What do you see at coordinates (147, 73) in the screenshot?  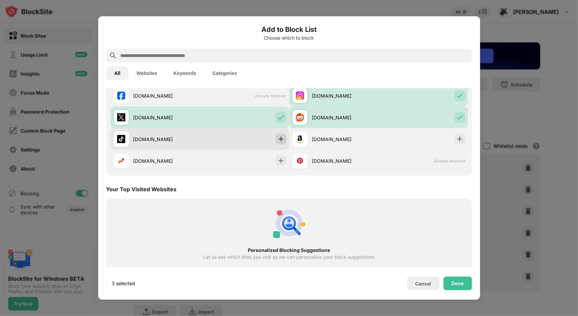 I see `button: Websites` at bounding box center [147, 73].